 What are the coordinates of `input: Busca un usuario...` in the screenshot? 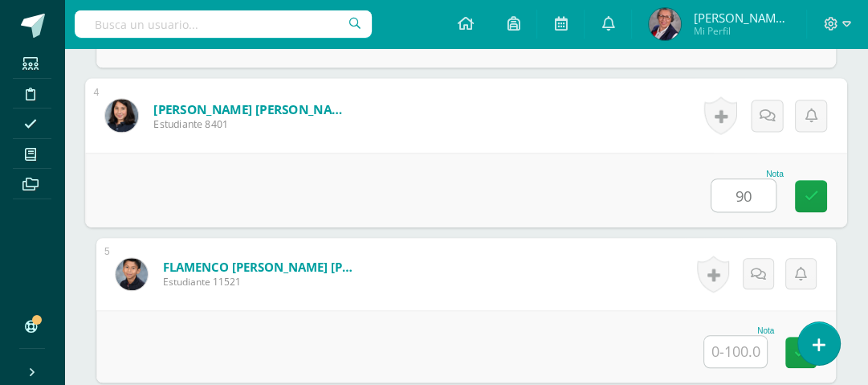 It's located at (224, 24).